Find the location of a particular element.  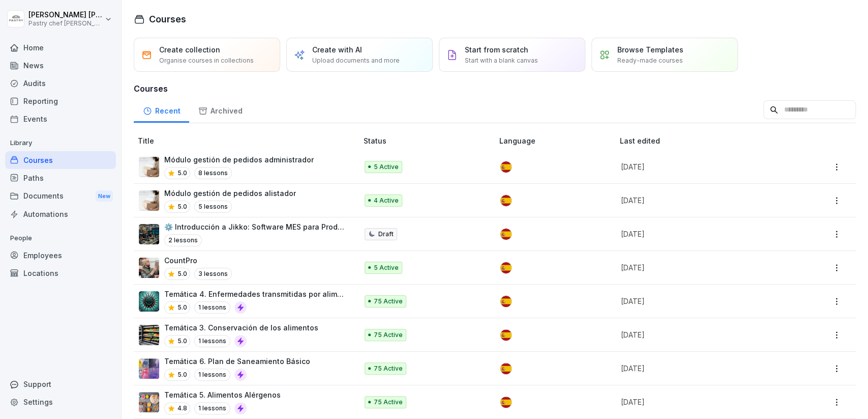

img: frq77ysdix3y9as6qvhv4ihg.png is located at coordinates (149, 301).